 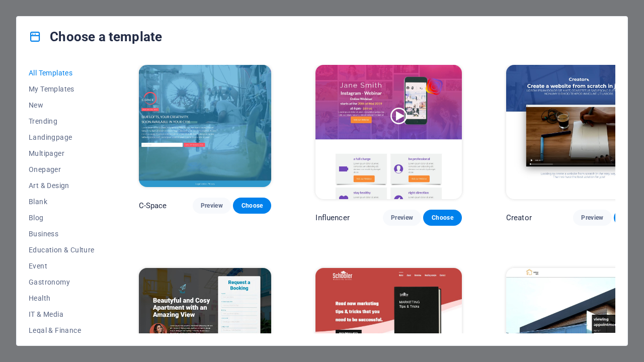 What do you see at coordinates (62, 186) in the screenshot?
I see `span: Art & Design` at bounding box center [62, 186].